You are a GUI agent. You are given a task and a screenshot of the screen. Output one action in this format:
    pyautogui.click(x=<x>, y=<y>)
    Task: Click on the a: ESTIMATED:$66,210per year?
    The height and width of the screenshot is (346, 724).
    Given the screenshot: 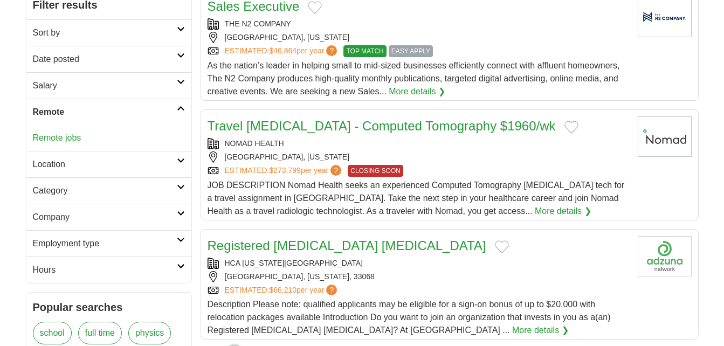 What is the action you would take?
    pyautogui.click(x=282, y=290)
    